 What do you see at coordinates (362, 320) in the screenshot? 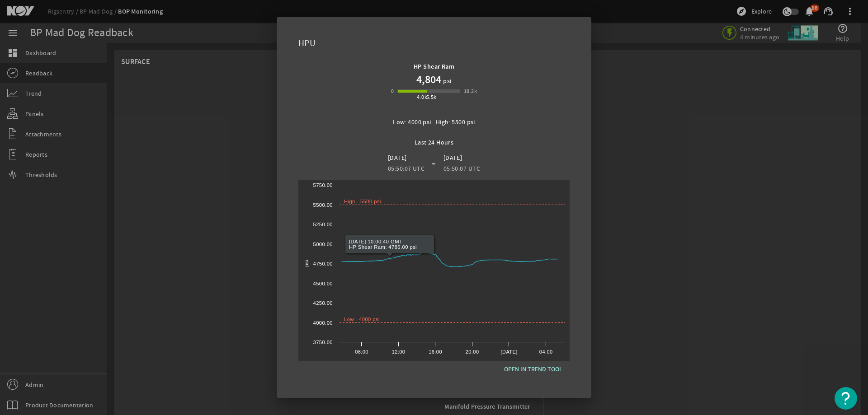
I see `text: Low - 4000 psi` at bounding box center [362, 320].